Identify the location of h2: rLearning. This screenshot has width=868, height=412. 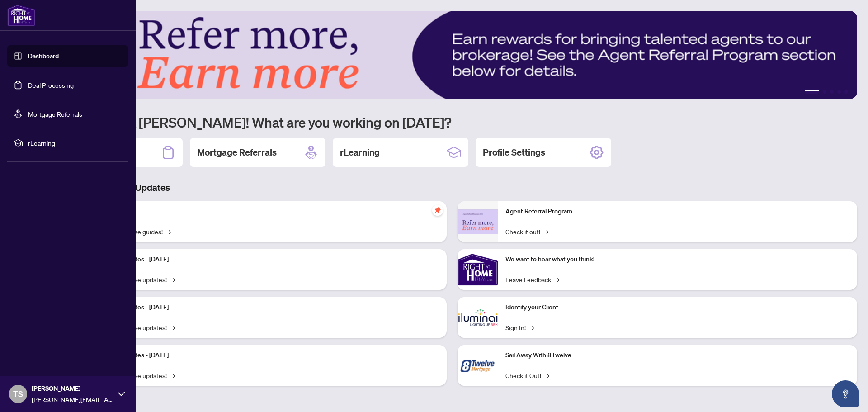
(360, 152).